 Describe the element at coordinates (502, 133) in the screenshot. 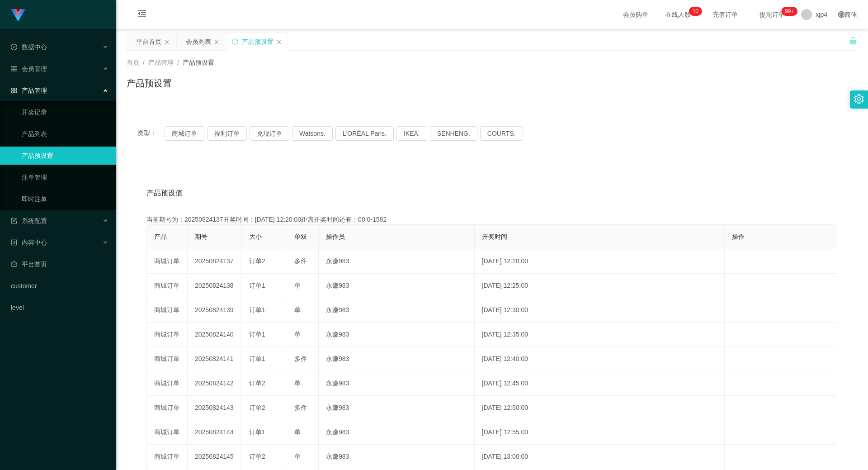

I see `button: COURTS.` at that location.